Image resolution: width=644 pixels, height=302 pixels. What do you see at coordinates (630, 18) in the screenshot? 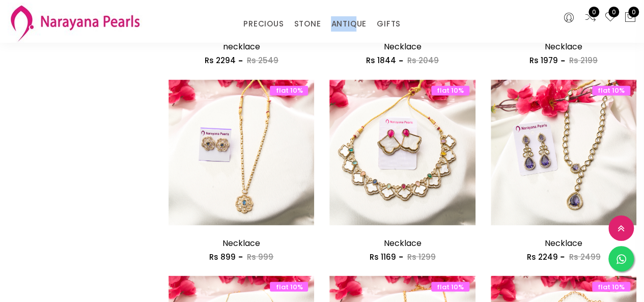
I see `button: 0` at bounding box center [630, 18].